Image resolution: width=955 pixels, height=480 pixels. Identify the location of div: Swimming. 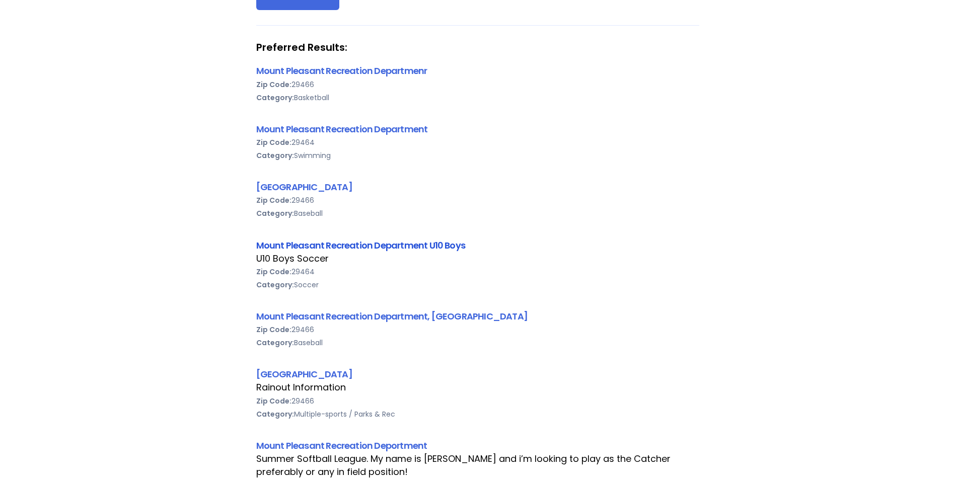
(478, 155).